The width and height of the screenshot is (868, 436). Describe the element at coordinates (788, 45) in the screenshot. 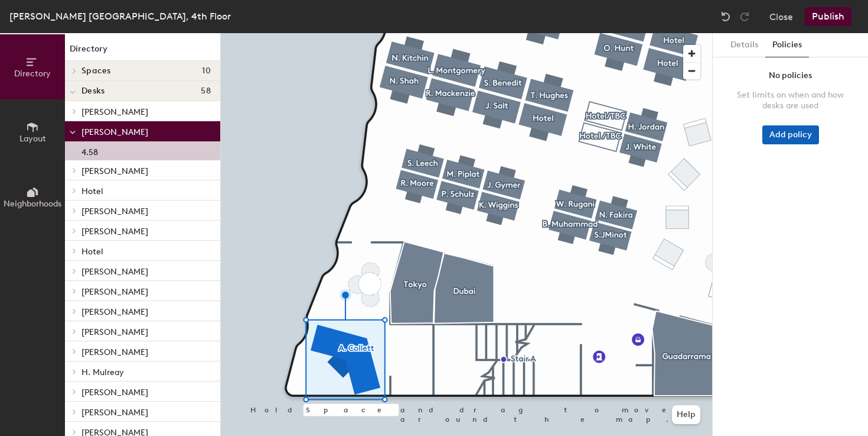

I see `button: Policies` at that location.